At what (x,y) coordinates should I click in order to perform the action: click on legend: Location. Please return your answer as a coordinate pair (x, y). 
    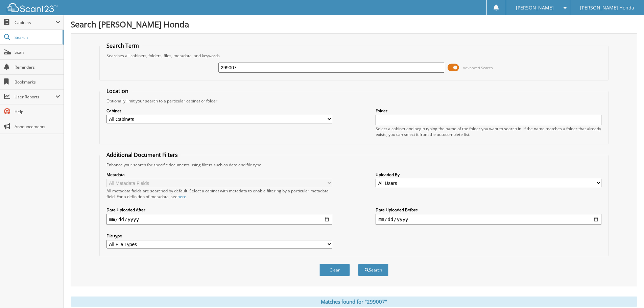
    Looking at the image, I should click on (117, 90).